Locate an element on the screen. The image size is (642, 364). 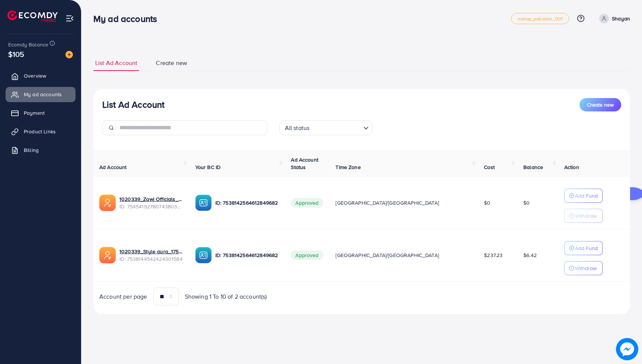
p: Shayan is located at coordinates (621, 19).